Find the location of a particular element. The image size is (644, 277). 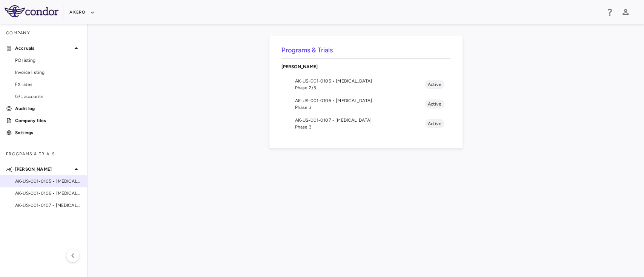

span: Phase 2/3 is located at coordinates (360, 88).